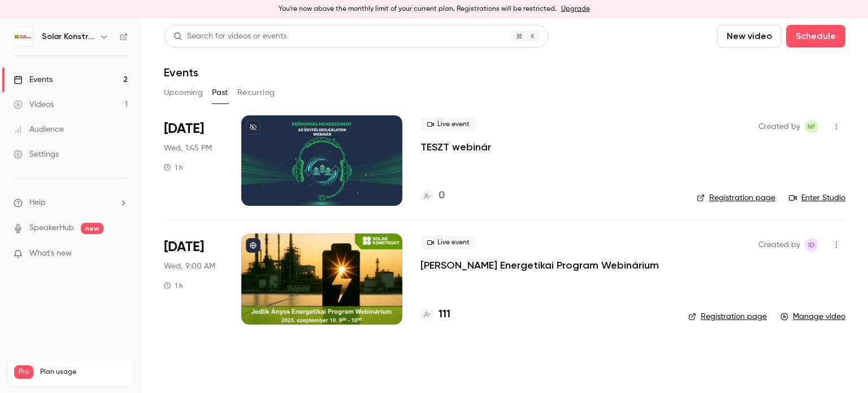 This screenshot has height=393, width=868. I want to click on a: Enter Studio, so click(817, 198).